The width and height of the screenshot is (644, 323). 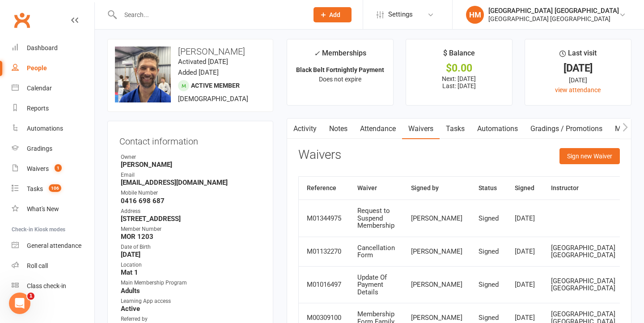 What do you see at coordinates (52, 68) in the screenshot?
I see `a: People` at bounding box center [52, 68].